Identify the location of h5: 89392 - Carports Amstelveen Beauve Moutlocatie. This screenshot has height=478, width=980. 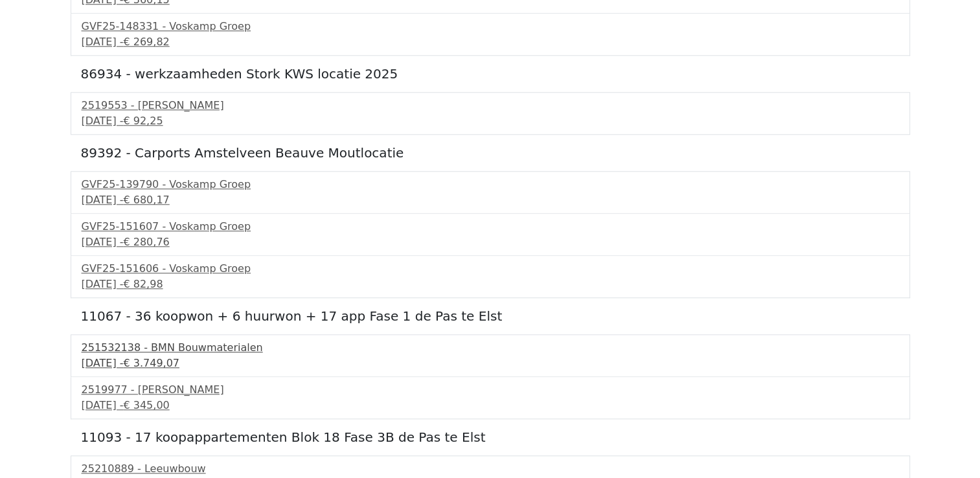
(490, 153).